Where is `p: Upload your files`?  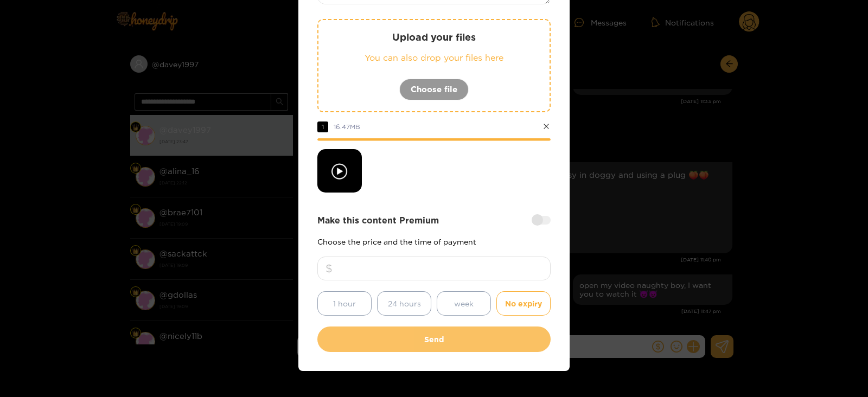 p: Upload your files is located at coordinates (434, 37).